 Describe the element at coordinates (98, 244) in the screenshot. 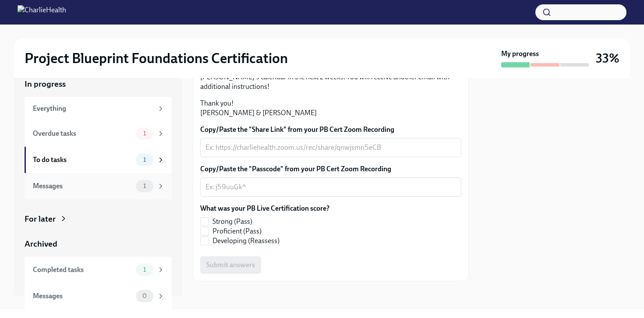

I see `a: Archived` at that location.